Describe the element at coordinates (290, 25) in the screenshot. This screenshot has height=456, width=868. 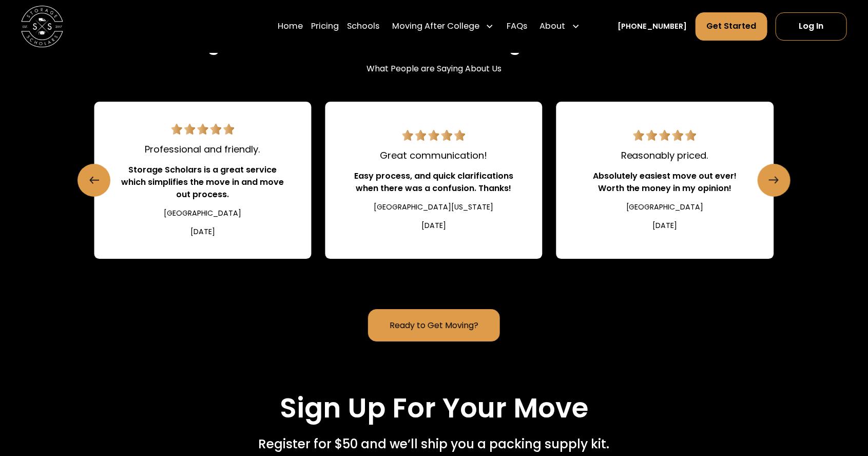
I see `a: Home` at that location.